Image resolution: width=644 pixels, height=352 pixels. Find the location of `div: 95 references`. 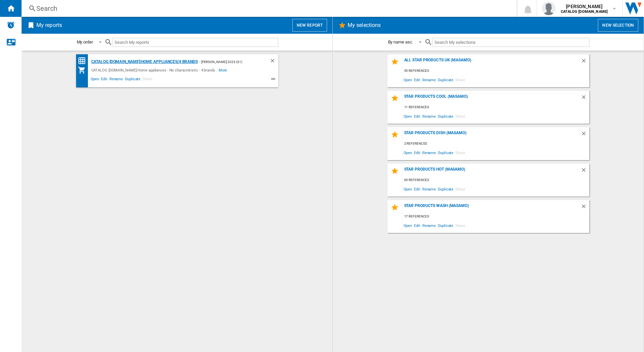

div: 95 references is located at coordinates (496, 71).